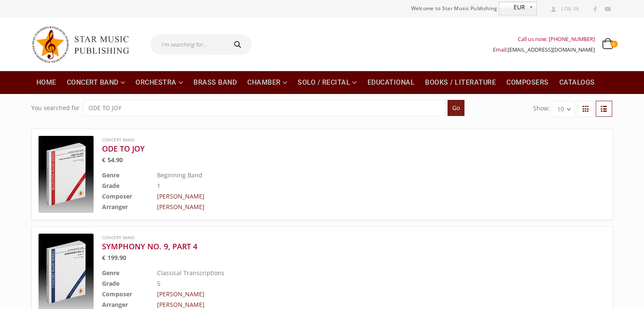 This screenshot has width=644, height=309. Describe the element at coordinates (112, 159) in the screenshot. I see `bdi: 54.90` at that location.